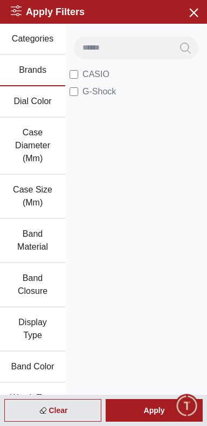 This screenshot has height=426, width=207. What do you see at coordinates (96, 74) in the screenshot?
I see `span: CASIO` at bounding box center [96, 74].